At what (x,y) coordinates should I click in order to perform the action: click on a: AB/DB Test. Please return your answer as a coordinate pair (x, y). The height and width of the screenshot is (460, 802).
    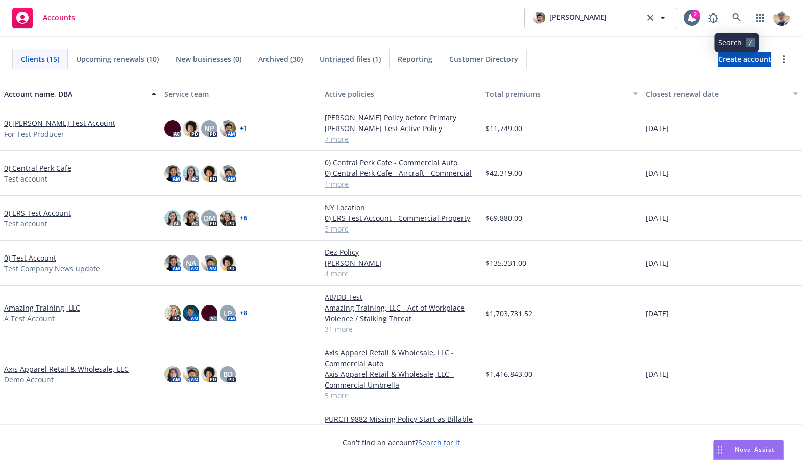
    Looking at the image, I should click on (401, 297).